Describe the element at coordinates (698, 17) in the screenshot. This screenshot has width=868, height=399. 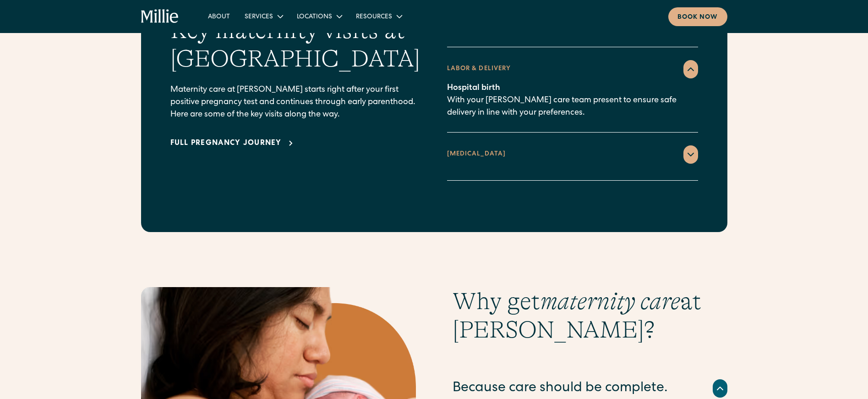
I see `a: Book now` at that location.